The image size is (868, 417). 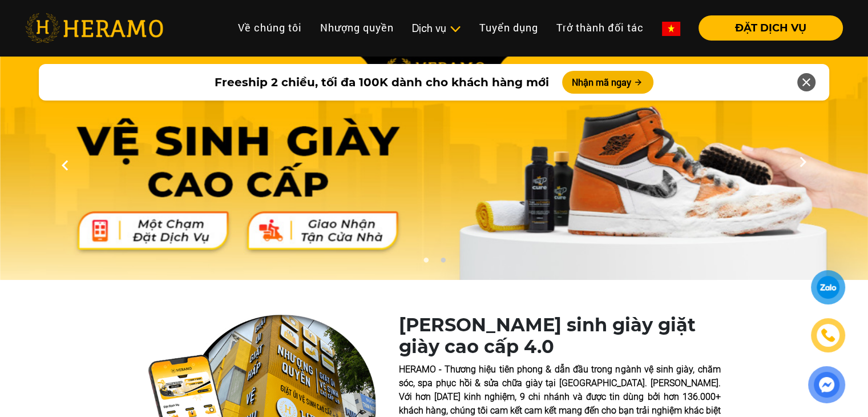 I want to click on a: Trở thành đối tác, so click(x=600, y=27).